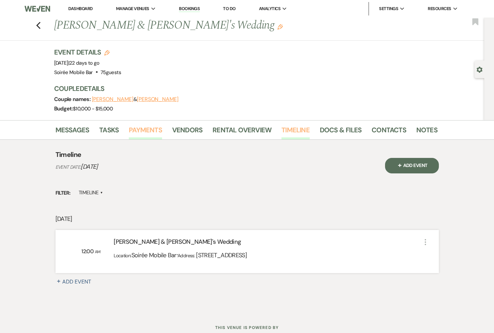 The height and width of the screenshot is (333, 494). What do you see at coordinates (145, 132) in the screenshot?
I see `a: Payments` at bounding box center [145, 132].